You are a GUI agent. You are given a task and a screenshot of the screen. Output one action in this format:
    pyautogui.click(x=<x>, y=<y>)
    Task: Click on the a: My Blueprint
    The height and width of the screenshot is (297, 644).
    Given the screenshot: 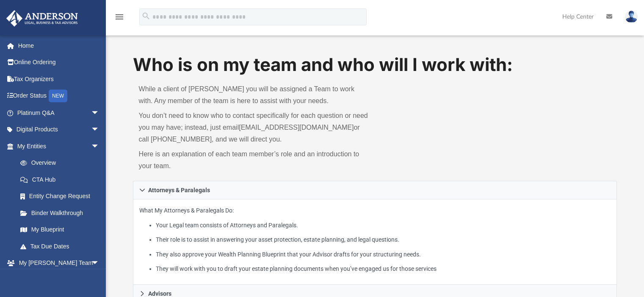 What is the action you would take?
    pyautogui.click(x=59, y=230)
    